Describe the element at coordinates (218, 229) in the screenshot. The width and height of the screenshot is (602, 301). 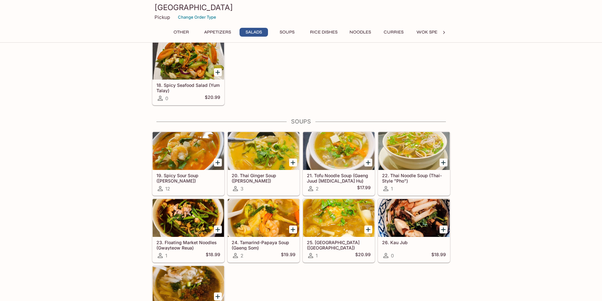
I see `button: Add 23. Floating Market Noodles (Gwayteow Reua)` at that location.